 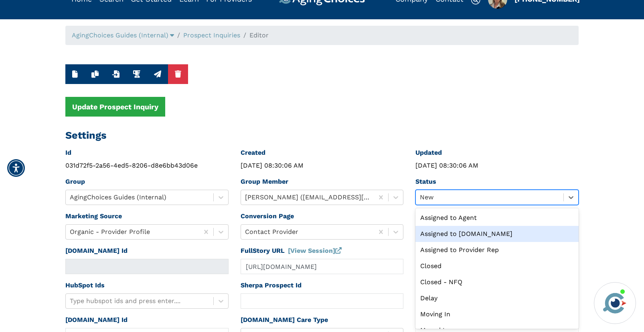 What do you see at coordinates (271, 285) in the screenshot?
I see `label: Sherpa Prospect Id` at bounding box center [271, 285].